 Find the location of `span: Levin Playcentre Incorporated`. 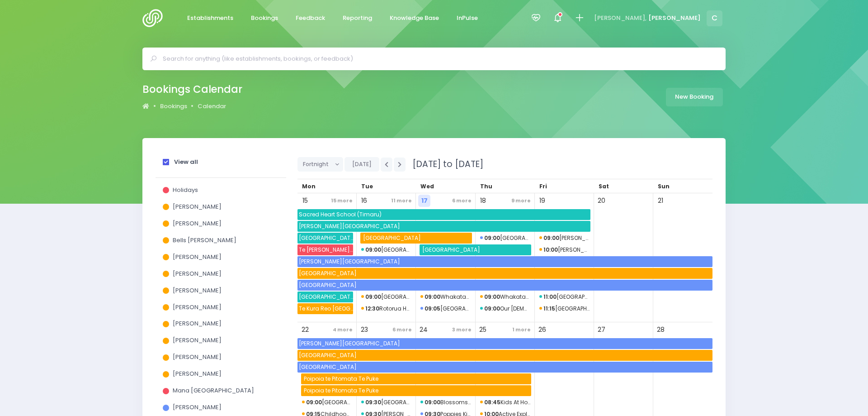

span: Levin Playcentre Incorporated is located at coordinates (564, 250).